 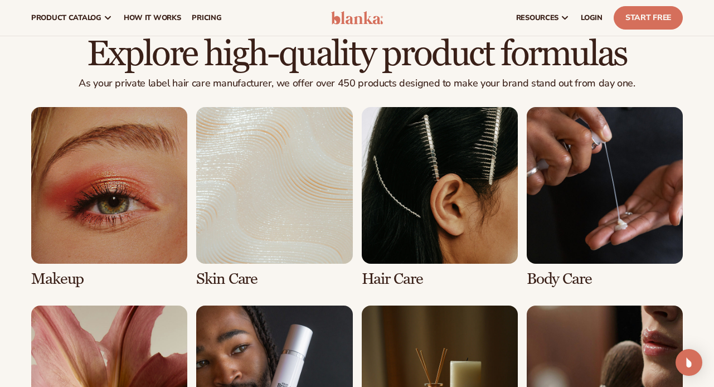 I want to click on a: logo, so click(x=358, y=18).